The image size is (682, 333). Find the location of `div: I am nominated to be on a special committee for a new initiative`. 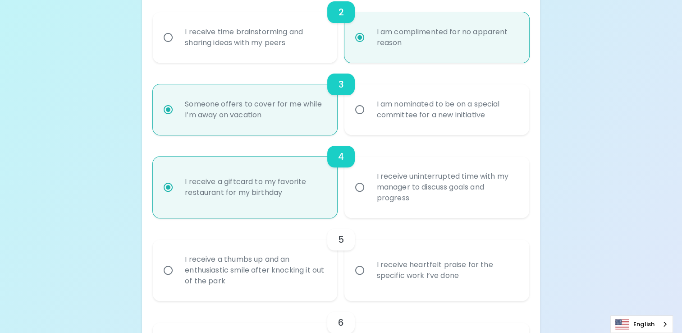

div: I am nominated to be on a special committee for a new initiative is located at coordinates (446, 110).